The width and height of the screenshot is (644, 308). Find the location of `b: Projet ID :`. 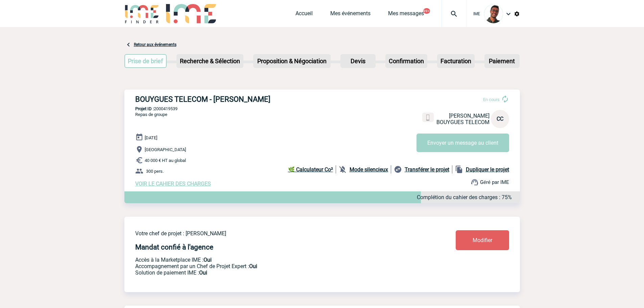

b: Projet ID : is located at coordinates (144, 109).